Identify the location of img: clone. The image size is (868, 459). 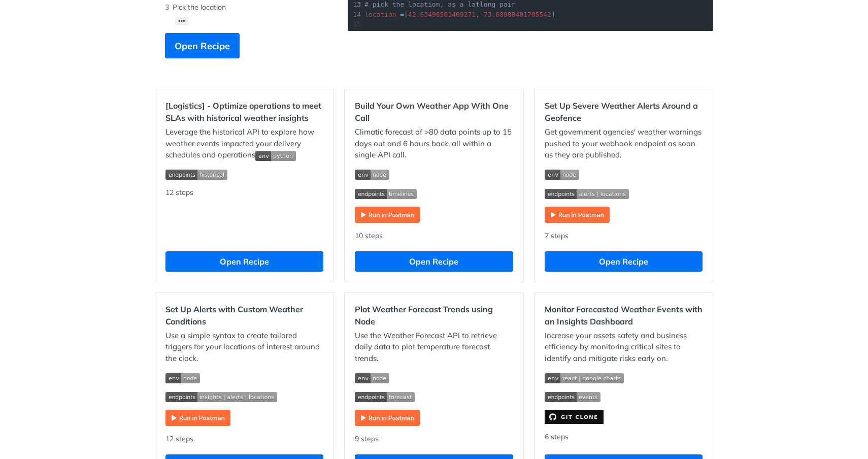
(574, 416).